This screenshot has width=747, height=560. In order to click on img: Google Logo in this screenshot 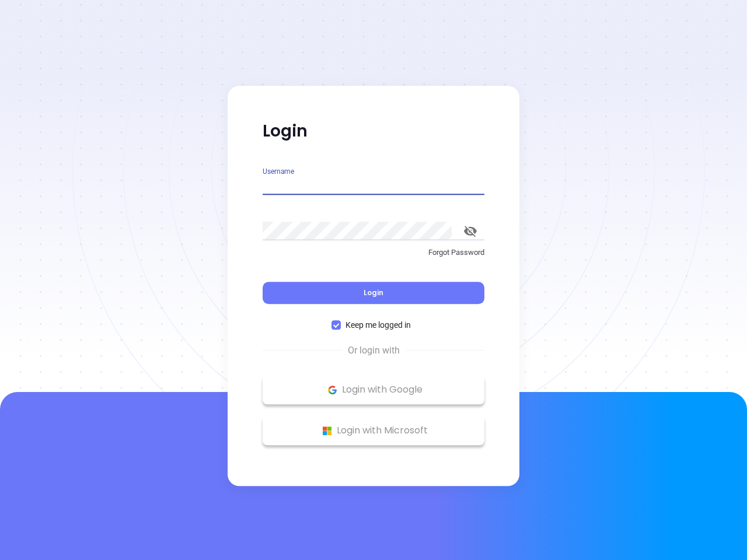, I will do `click(332, 390)`.